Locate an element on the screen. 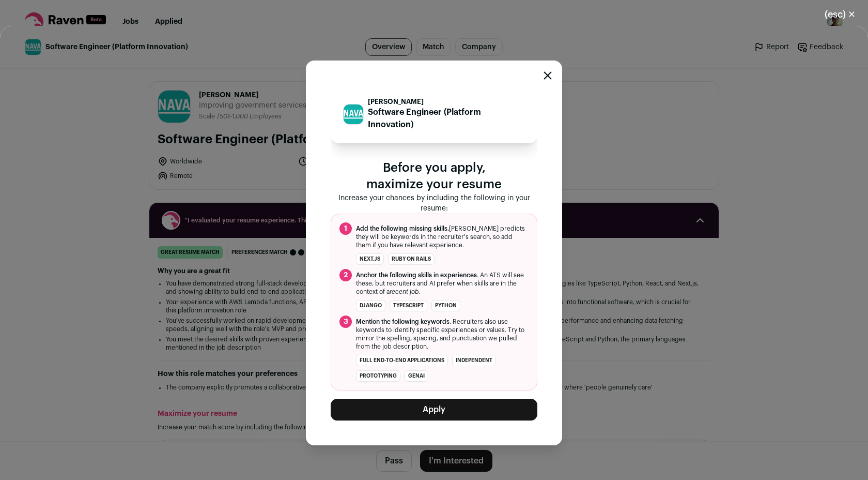  span: Mention the following keywords is located at coordinates (402, 321).